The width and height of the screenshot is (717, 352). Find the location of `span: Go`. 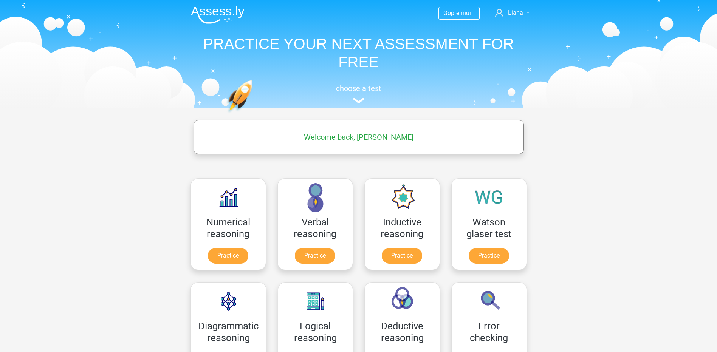

span: Go is located at coordinates (447, 13).